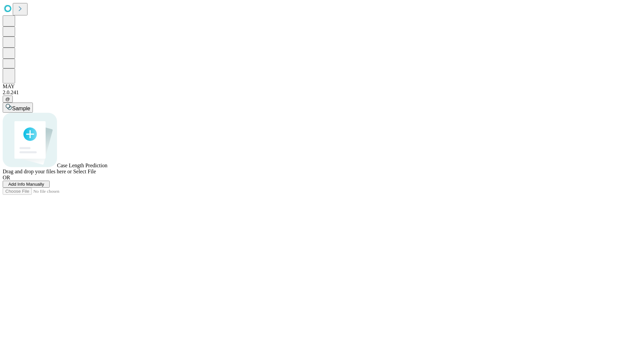 This screenshot has height=362, width=644. I want to click on button: Sample, so click(18, 107).